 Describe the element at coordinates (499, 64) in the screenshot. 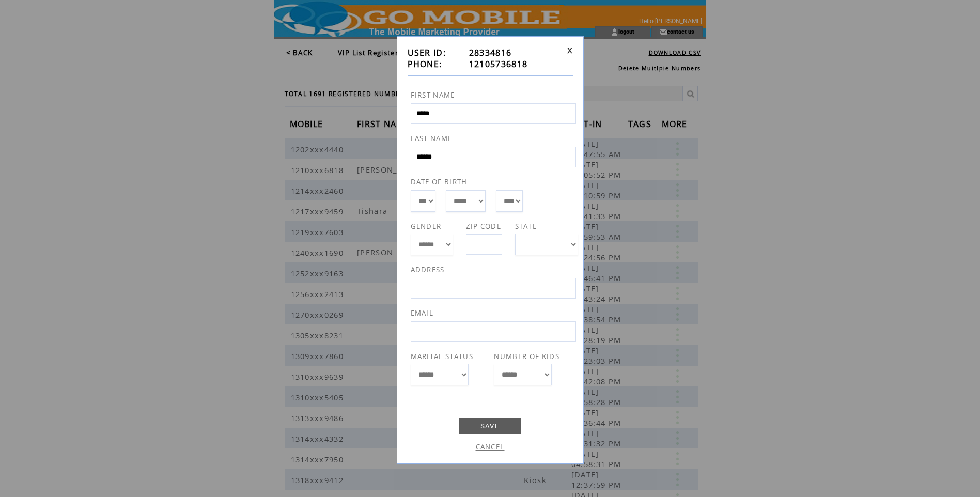

I see `span: 12105736818` at that location.